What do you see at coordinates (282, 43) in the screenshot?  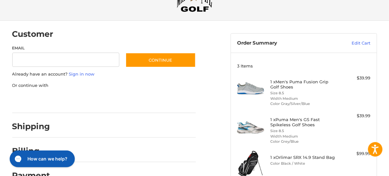 I see `h3: Order Summary` at bounding box center [282, 43].